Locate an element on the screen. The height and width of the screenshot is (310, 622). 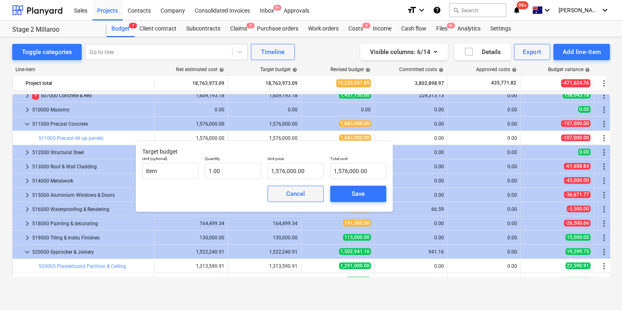
p: Quantity is located at coordinates (233, 159).